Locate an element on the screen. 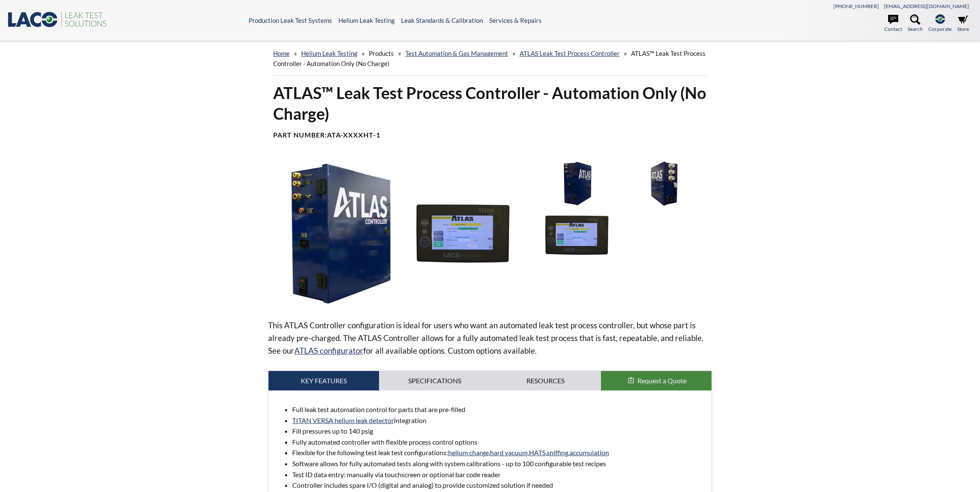 The width and height of the screenshot is (980, 492). a: HATS is located at coordinates (537, 452).